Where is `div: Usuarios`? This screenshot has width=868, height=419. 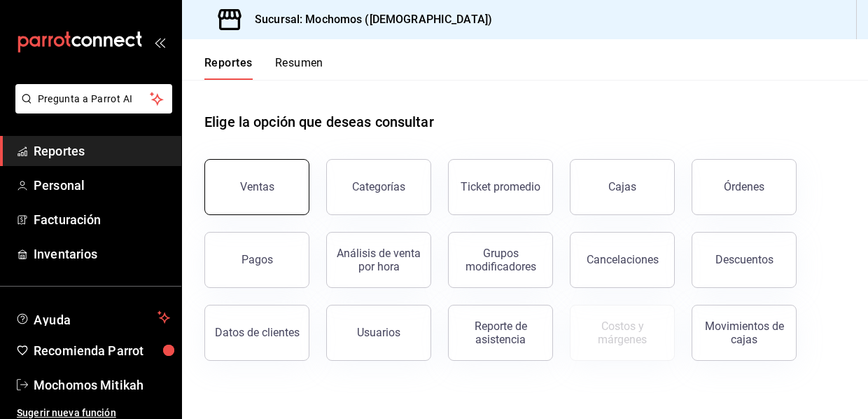 div: Usuarios is located at coordinates (379, 332).